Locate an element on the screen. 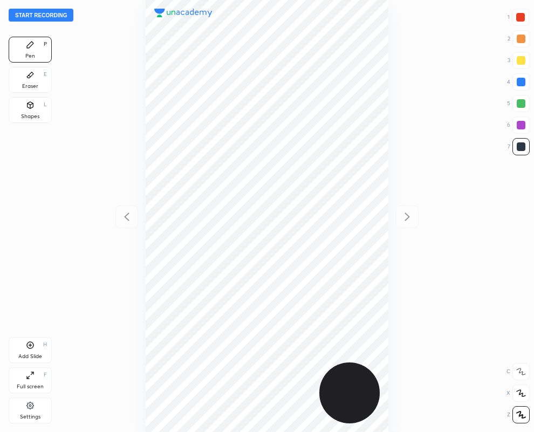 The height and width of the screenshot is (432, 534). div: 5 is located at coordinates (518, 104).